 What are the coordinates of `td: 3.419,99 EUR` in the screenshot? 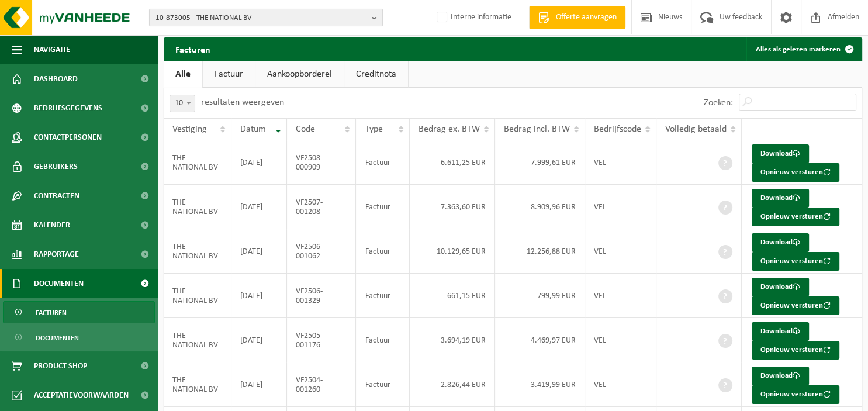 It's located at (540, 385).